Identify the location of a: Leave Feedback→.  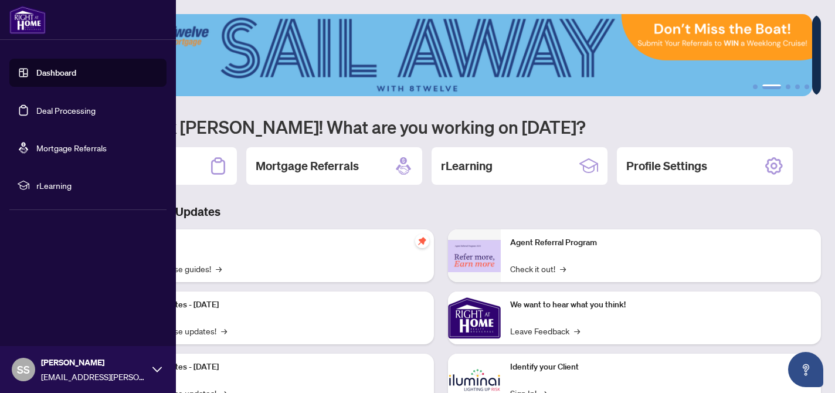
(545, 331).